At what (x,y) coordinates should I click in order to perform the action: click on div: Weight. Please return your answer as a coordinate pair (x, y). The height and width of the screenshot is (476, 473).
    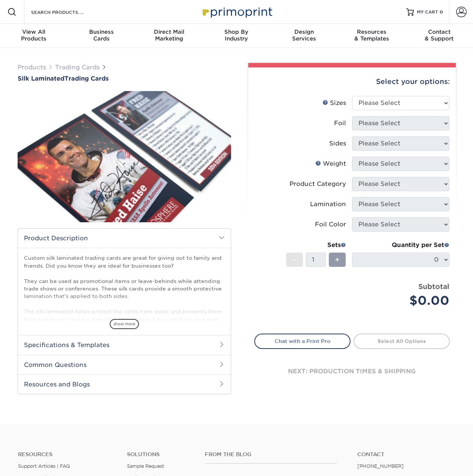
    Looking at the image, I should click on (331, 164).